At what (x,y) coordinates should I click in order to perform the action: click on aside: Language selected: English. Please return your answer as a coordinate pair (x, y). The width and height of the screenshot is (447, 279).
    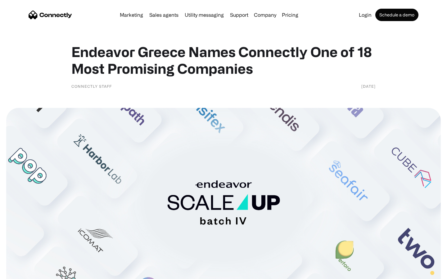
    Looking at the image, I should click on (22, 273).